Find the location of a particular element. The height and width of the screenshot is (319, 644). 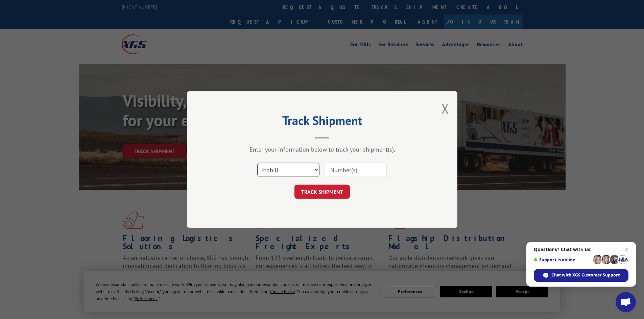

div: Enter your information below to track your shipment(s). is located at coordinates (322, 149).